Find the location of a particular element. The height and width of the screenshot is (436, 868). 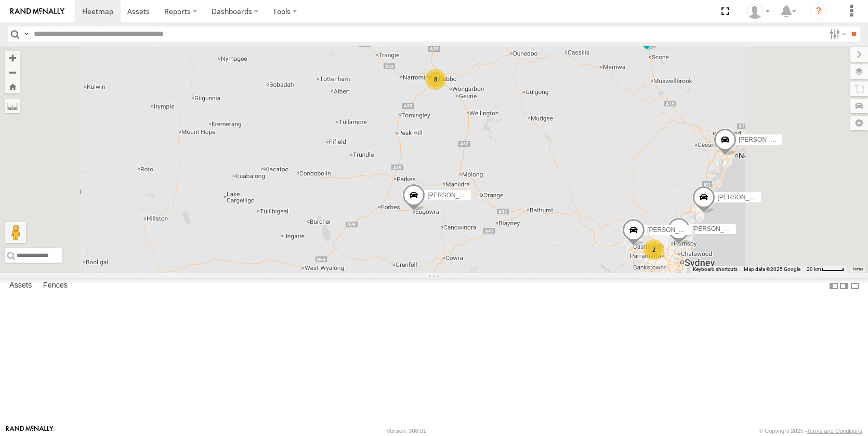

button: Zoom Home is located at coordinates (13, 86).